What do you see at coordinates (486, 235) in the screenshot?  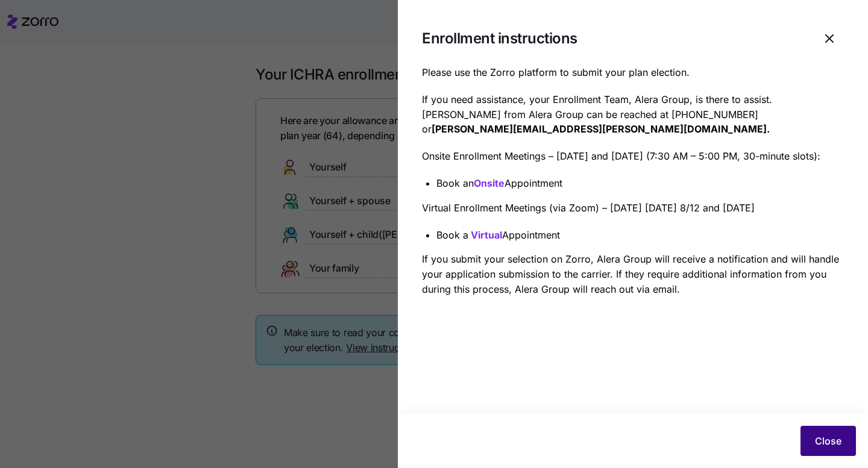 I see `strong: Virtual` at bounding box center [486, 235].